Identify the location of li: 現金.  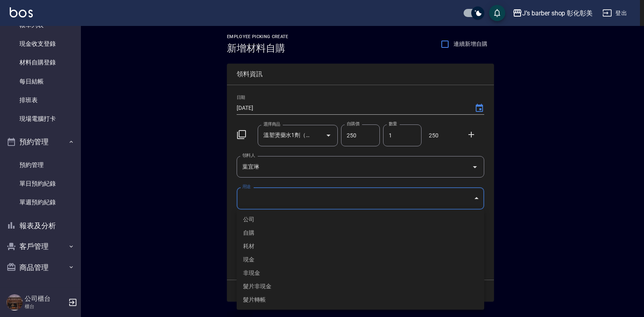
(360, 259).